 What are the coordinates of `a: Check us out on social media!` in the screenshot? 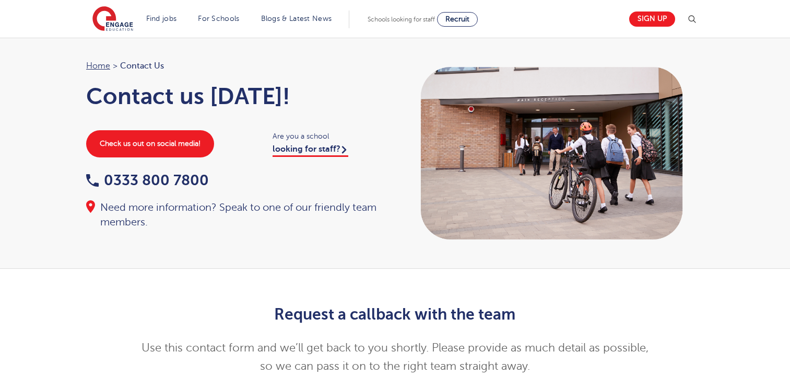 It's located at (150, 144).